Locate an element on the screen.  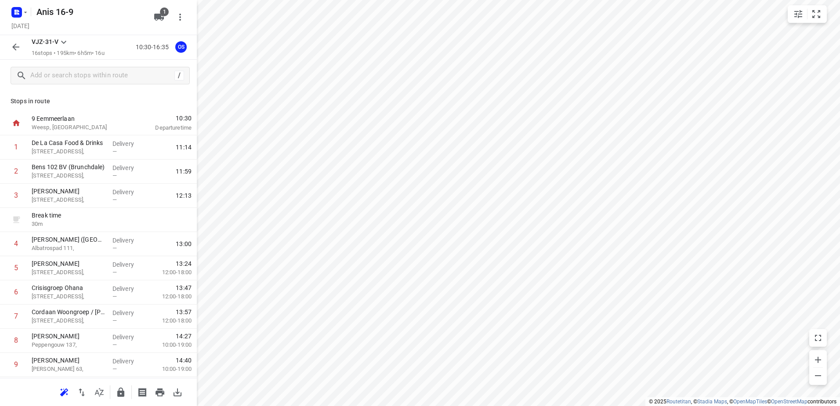
span: 13:47 is located at coordinates (184, 288).